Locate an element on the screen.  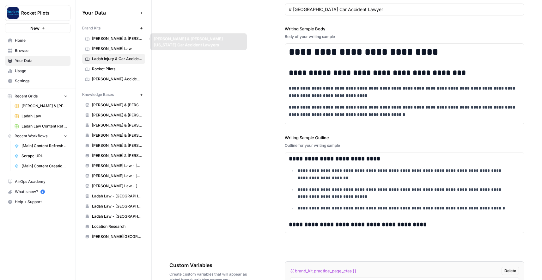
a: Home is located at coordinates (38, 40).